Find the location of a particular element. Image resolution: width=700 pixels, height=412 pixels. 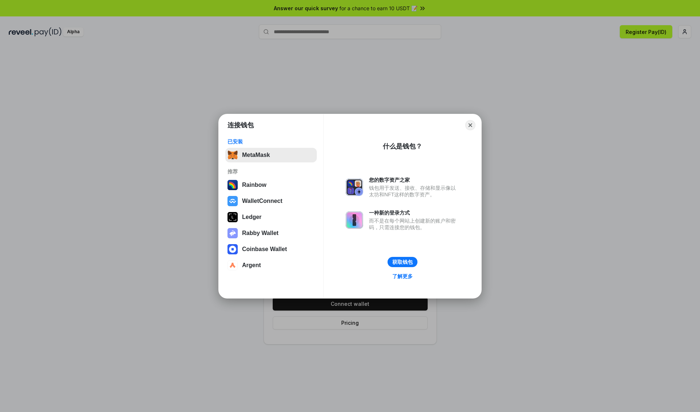

h1: 连接钱包 is located at coordinates (241, 125).